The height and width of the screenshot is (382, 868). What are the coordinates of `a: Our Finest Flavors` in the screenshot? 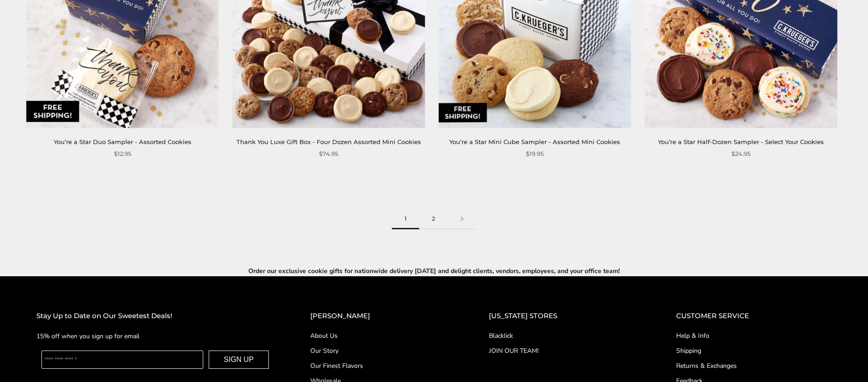 It's located at (382, 366).